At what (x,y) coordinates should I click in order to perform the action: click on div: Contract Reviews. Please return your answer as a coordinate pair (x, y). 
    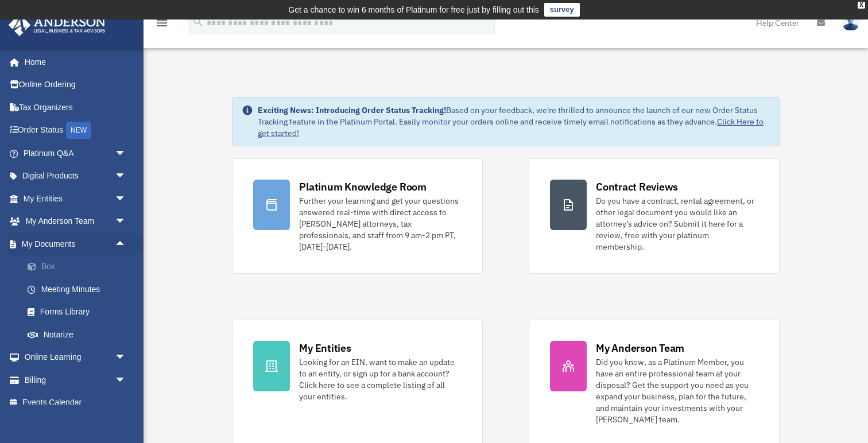
    Looking at the image, I should click on (637, 186).